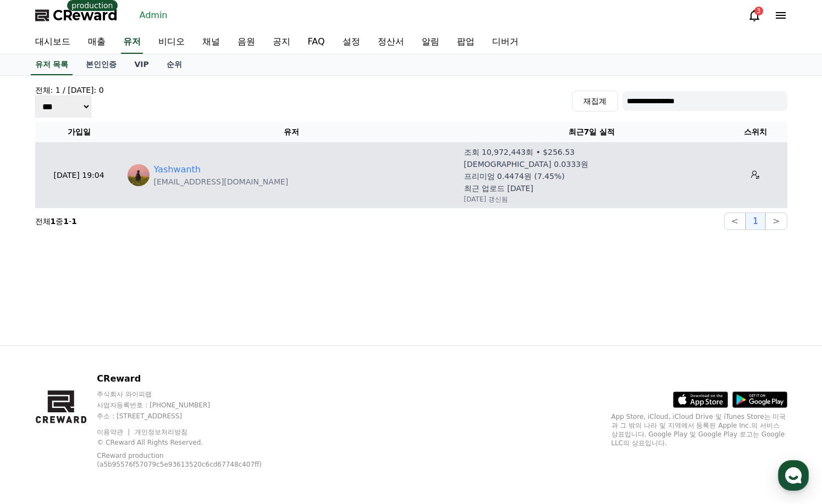 Image resolution: width=822 pixels, height=504 pixels. I want to click on a: 유저 목록, so click(52, 65).